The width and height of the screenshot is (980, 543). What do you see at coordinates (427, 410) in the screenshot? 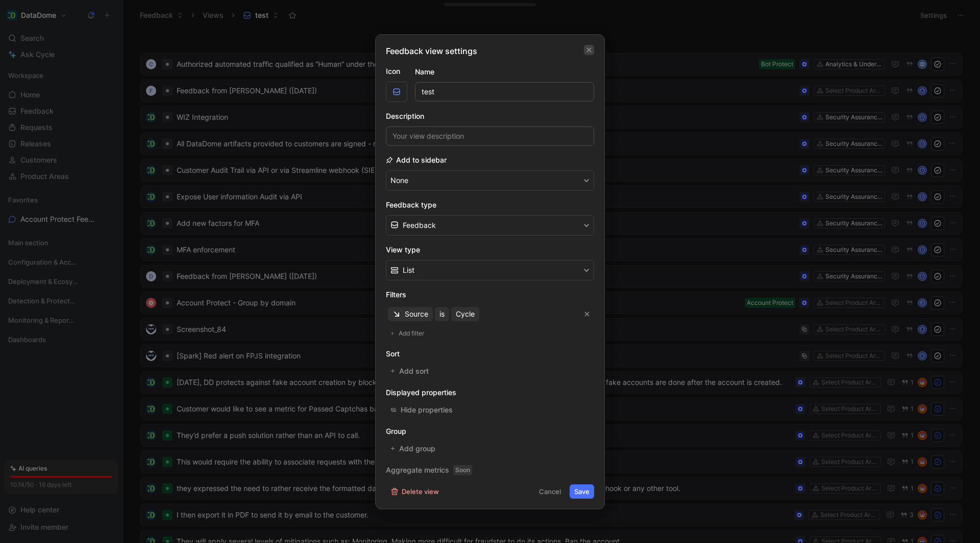
I see `div: Hide properties` at bounding box center [427, 410].